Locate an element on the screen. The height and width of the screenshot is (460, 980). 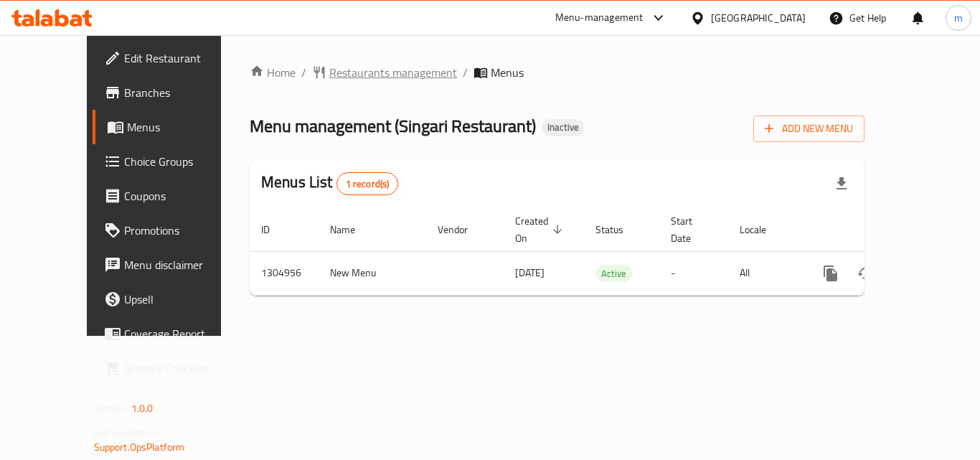
span: Get support on: is located at coordinates (127, 432).